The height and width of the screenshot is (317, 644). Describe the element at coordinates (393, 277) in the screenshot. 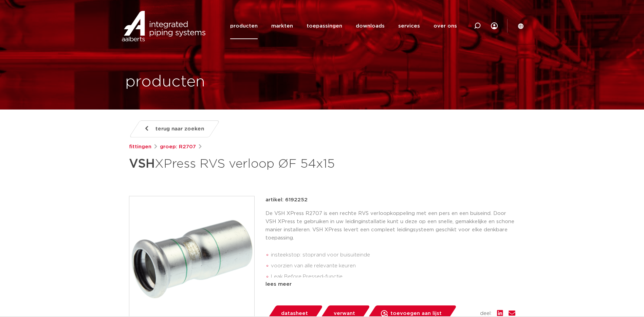

I see `li: Leak Before Pressed-functie` at that location.